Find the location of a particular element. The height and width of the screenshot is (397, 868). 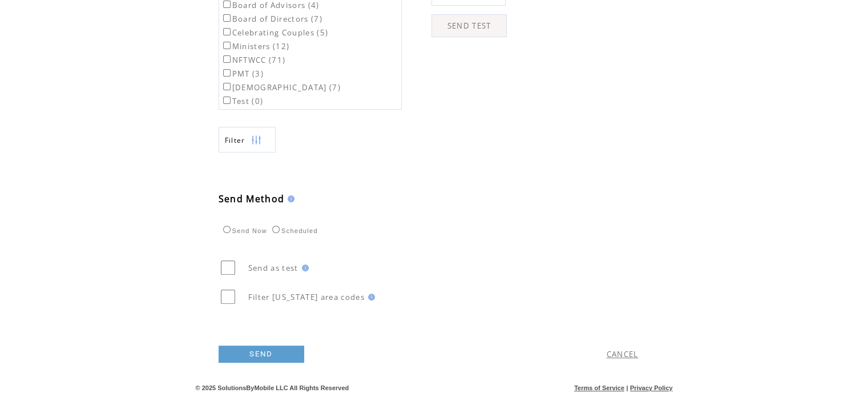

label: Scheduled is located at coordinates (293, 231).